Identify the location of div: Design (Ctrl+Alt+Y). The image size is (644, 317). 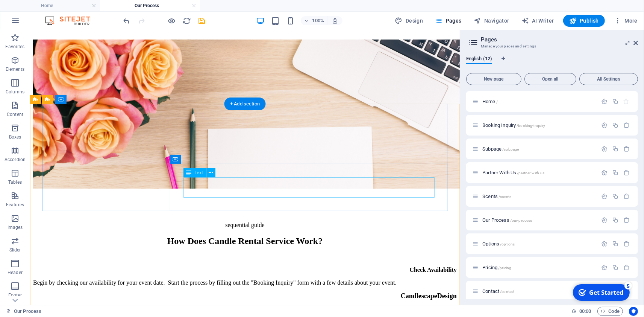
(409, 20).